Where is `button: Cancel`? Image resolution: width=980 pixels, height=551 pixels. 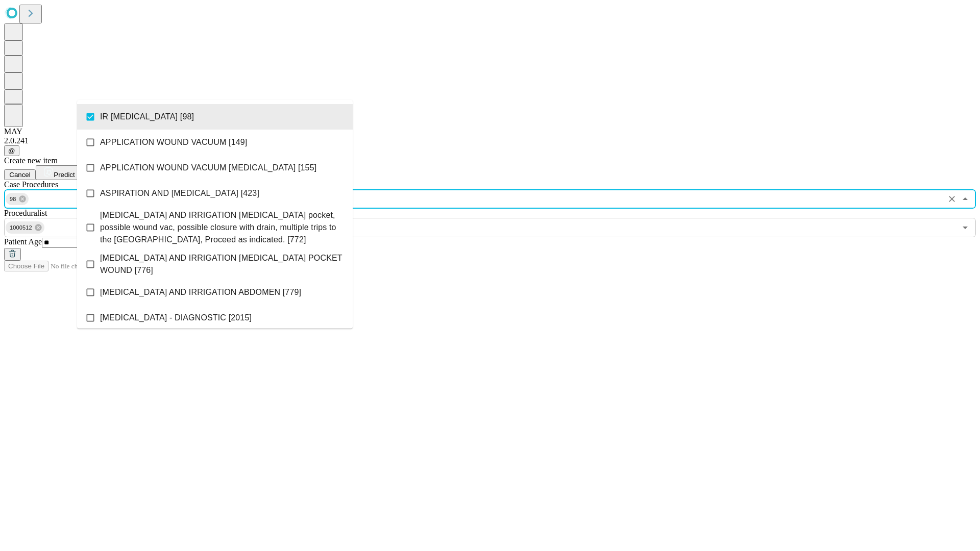
button: Cancel is located at coordinates (20, 174).